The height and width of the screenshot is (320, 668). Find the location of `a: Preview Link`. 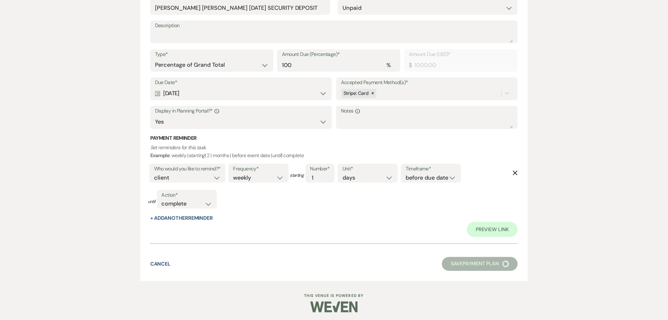

a: Preview Link is located at coordinates (492, 229).